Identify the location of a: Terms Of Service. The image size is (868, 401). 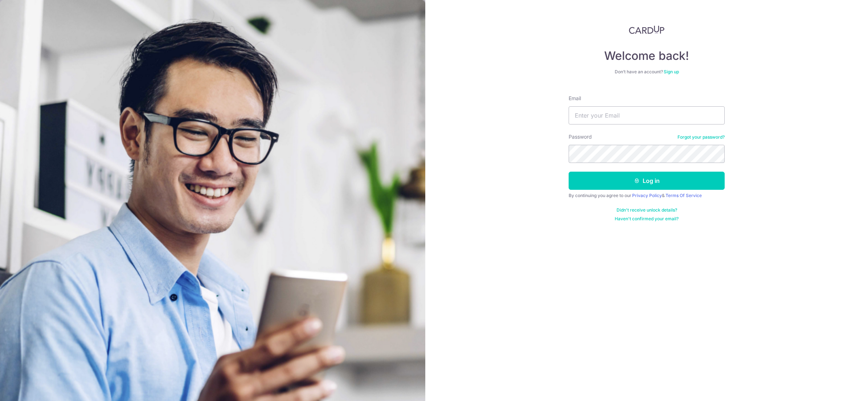
(684, 195).